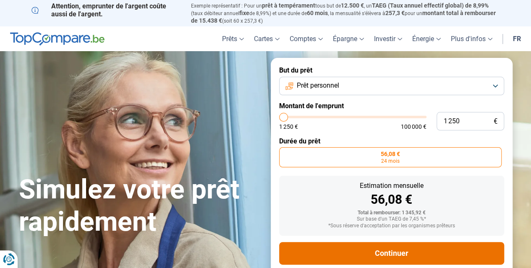  I want to click on span: 1 250 €, so click(288, 127).